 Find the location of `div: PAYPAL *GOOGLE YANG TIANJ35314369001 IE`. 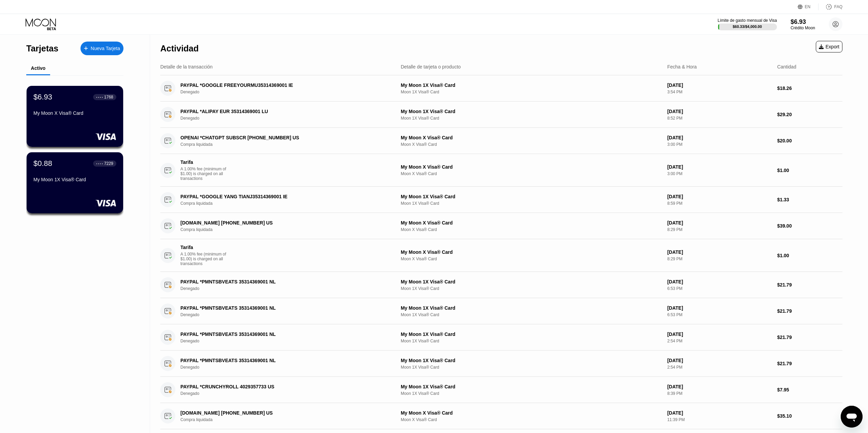

div: PAYPAL *GOOGLE YANG TIANJ35314369001 IE is located at coordinates (279, 197).